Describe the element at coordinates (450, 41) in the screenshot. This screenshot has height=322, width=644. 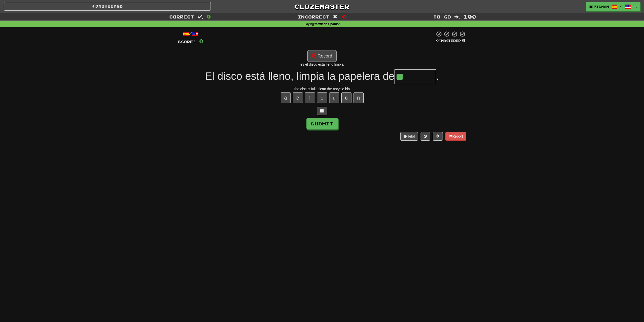
I see `div: Mastered` at that location.